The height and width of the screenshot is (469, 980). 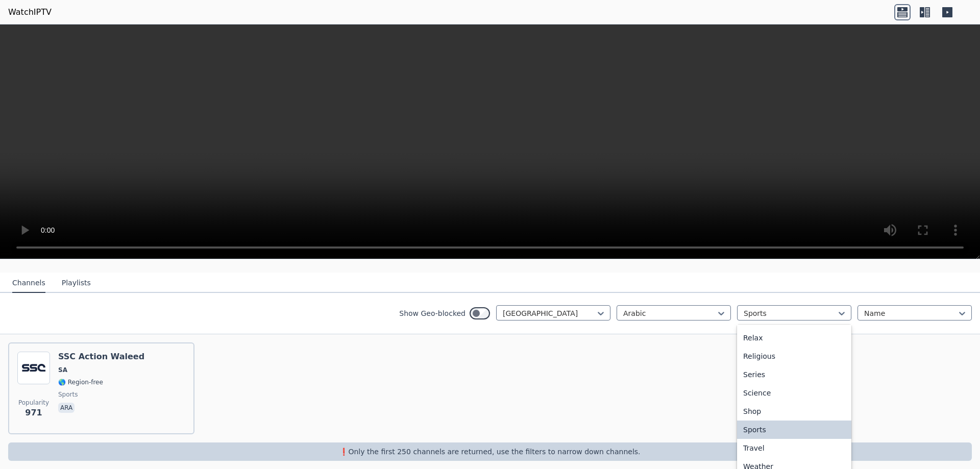 What do you see at coordinates (29, 13) in the screenshot?
I see `a: WatchIPTV` at bounding box center [29, 13].